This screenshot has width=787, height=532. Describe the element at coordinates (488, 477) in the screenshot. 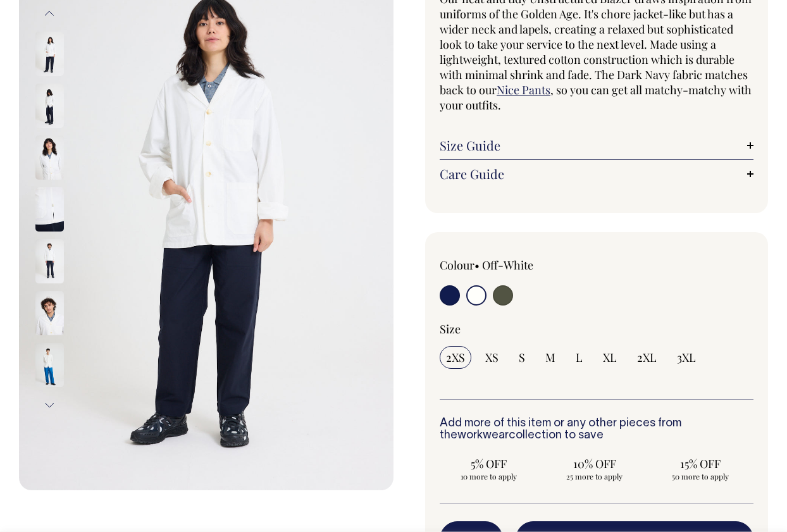

I see `span: 10 more to apply` at that location.